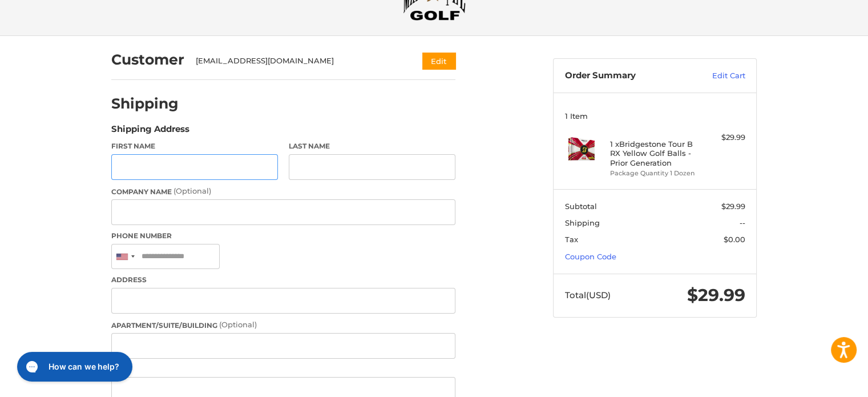 The image size is (868, 397). What do you see at coordinates (571, 239) in the screenshot?
I see `span: Tax` at bounding box center [571, 239].